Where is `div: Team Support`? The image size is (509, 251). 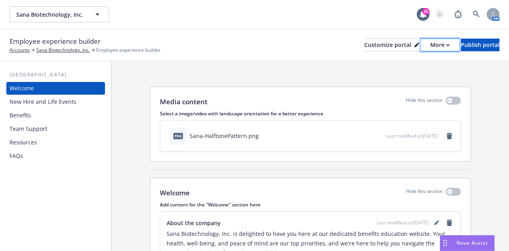
div: Team Support is located at coordinates (28, 129).